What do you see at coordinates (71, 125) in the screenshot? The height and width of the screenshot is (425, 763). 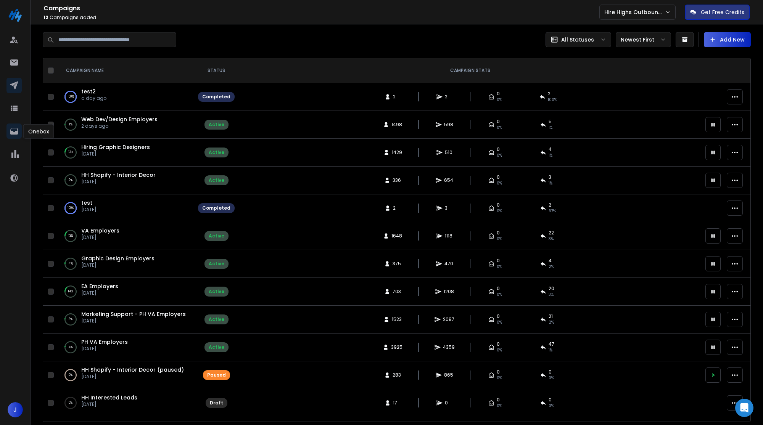 I see `p: 1 %` at bounding box center [71, 125].